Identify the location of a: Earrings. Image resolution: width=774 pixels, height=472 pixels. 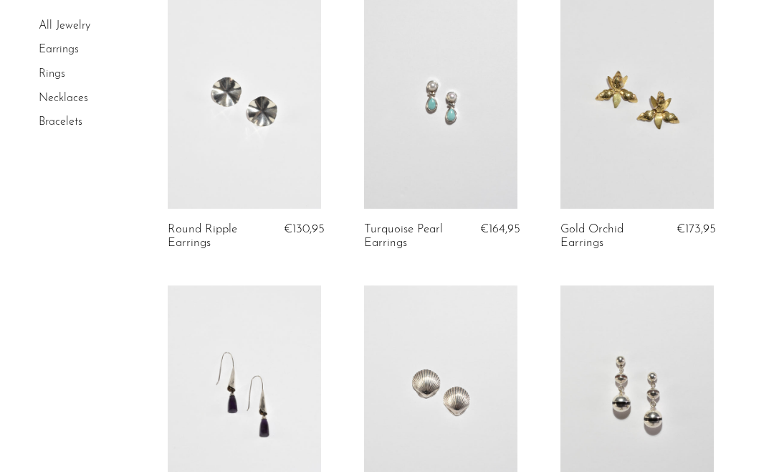
(59, 50).